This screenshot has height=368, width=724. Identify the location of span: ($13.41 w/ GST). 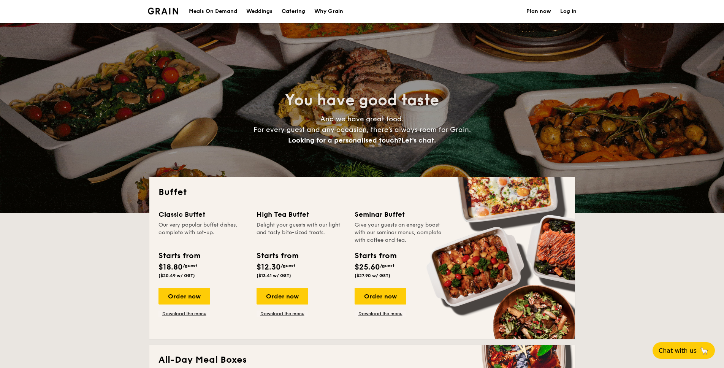
(274, 276).